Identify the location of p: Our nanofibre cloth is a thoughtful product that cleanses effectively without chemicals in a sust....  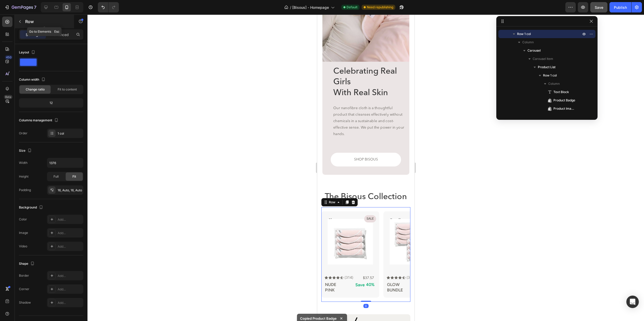
(52, 107).